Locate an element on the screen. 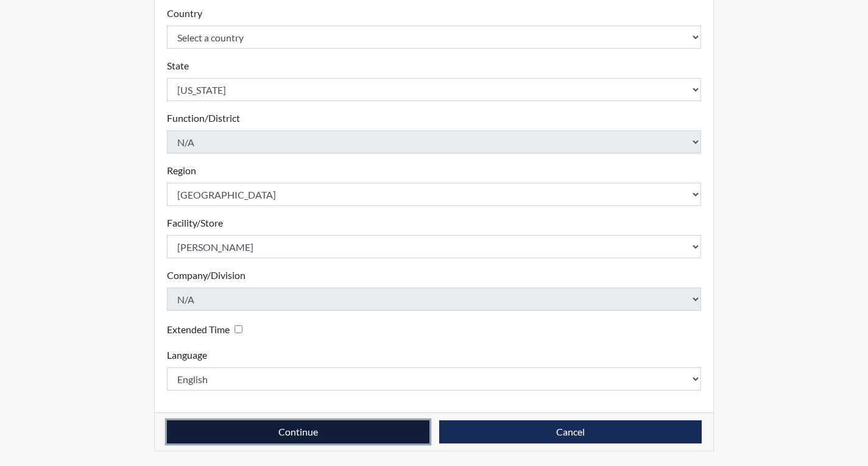  button: Continue is located at coordinates (298, 432).